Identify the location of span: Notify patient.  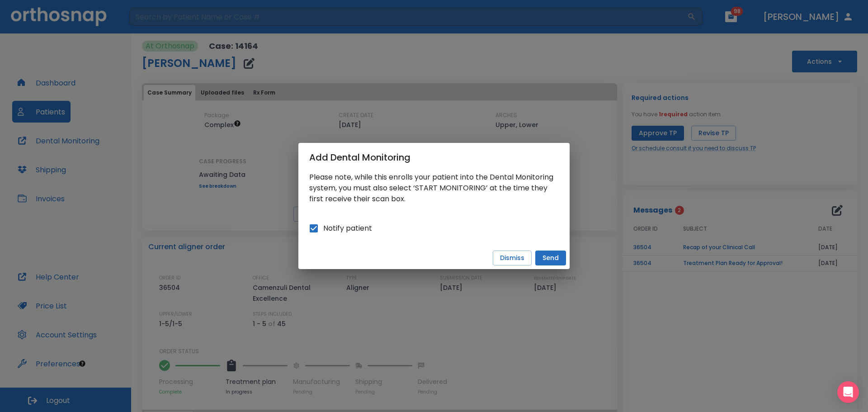
(347, 228).